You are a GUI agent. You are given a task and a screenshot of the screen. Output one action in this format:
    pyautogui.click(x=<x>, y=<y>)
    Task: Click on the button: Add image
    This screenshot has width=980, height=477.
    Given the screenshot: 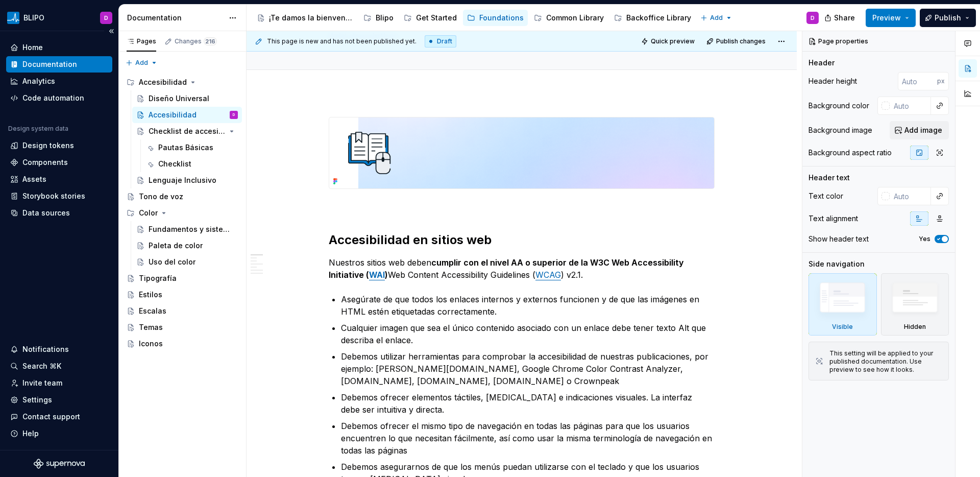 What is the action you would take?
    pyautogui.click(x=919, y=130)
    